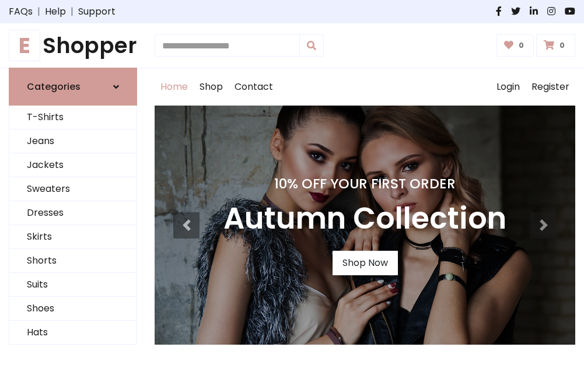  What do you see at coordinates (73, 285) in the screenshot?
I see `a: Suits` at bounding box center [73, 285].